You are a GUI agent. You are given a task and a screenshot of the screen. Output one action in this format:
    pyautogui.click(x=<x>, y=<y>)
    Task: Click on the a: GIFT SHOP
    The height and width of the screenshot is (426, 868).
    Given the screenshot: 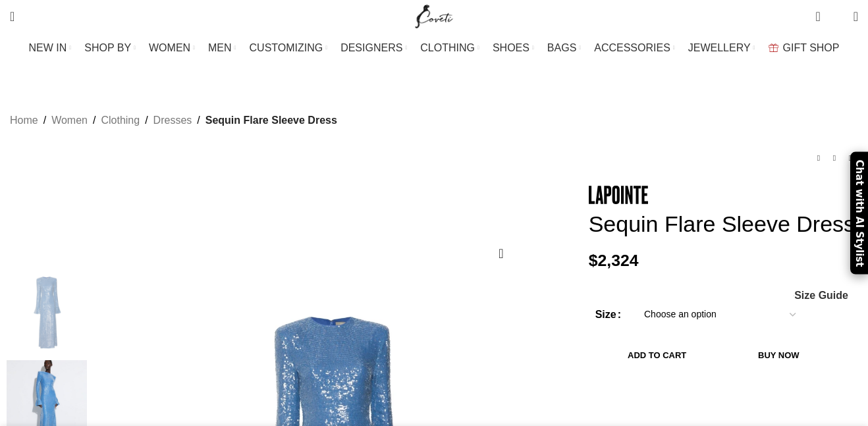 What is the action you would take?
    pyautogui.click(x=804, y=48)
    